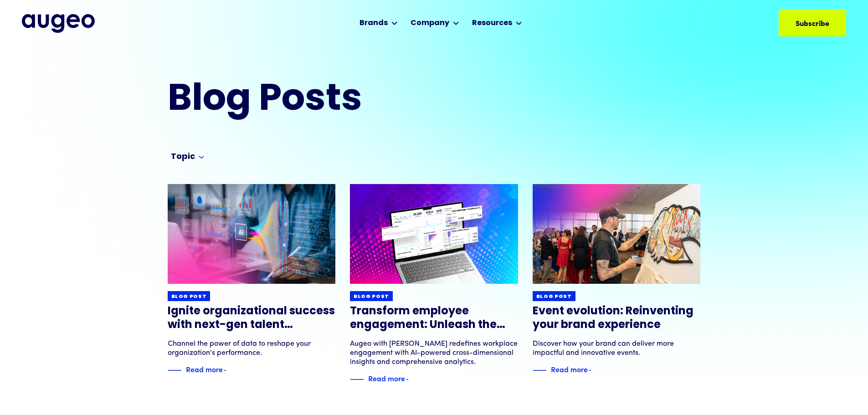  Describe the element at coordinates (434, 318) in the screenshot. I see `h3: Transform employee engagement: Unleash the power of next-gen insights` at that location.